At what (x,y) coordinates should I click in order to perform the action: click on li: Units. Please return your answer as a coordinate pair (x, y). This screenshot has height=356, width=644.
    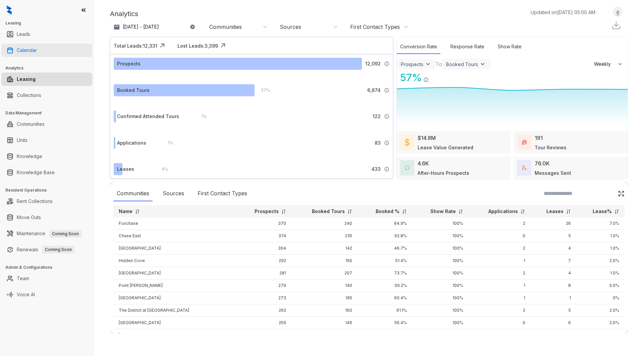
    Looking at the image, I should click on (47, 140).